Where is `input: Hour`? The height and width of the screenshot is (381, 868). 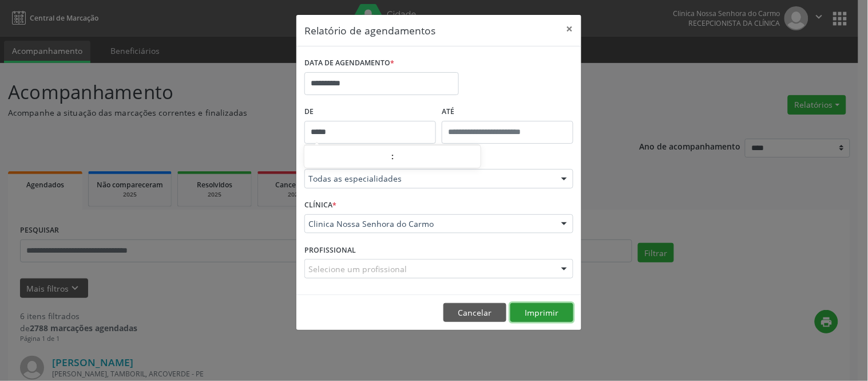
input: Hour is located at coordinates (348, 158).